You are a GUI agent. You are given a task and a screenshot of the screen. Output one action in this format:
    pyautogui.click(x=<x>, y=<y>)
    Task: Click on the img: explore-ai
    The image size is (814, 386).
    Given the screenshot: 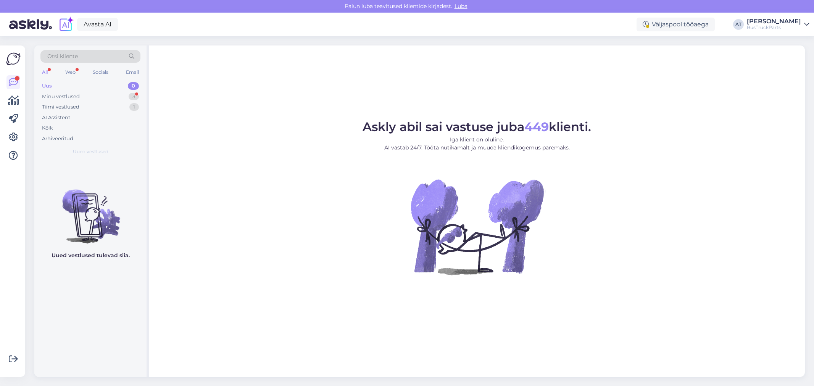 What is the action you would take?
    pyautogui.click(x=66, y=24)
    